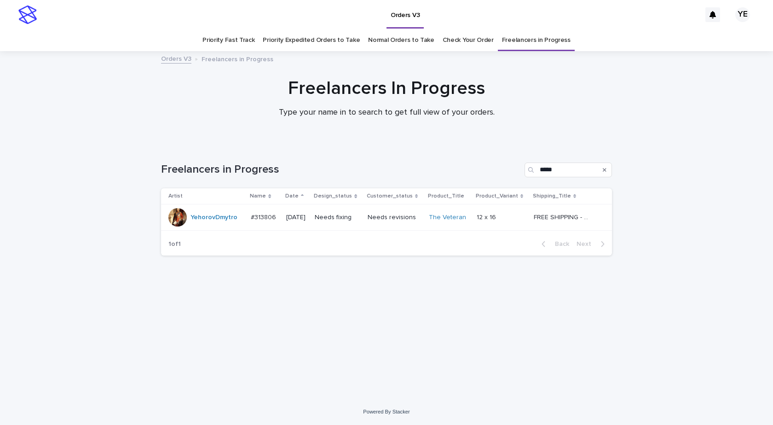 Image resolution: width=773 pixels, height=425 pixels. I want to click on a: YehorovDmytro, so click(214, 217).